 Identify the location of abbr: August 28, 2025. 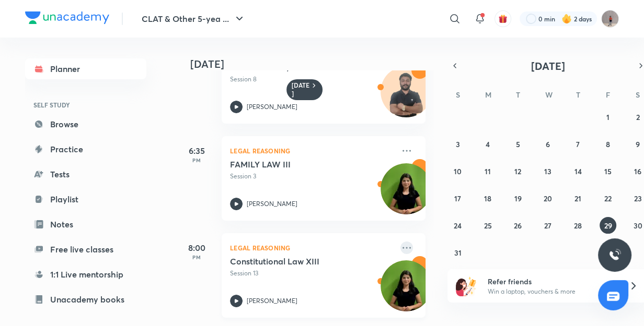
(577, 225).